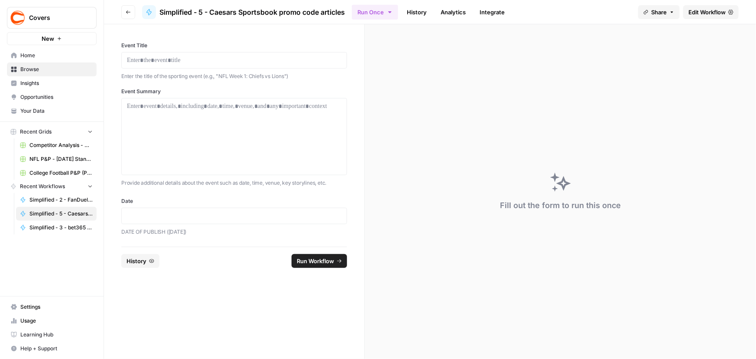 The width and height of the screenshot is (756, 359). What do you see at coordinates (56, 111) in the screenshot?
I see `span: Your Data` at bounding box center [56, 111].